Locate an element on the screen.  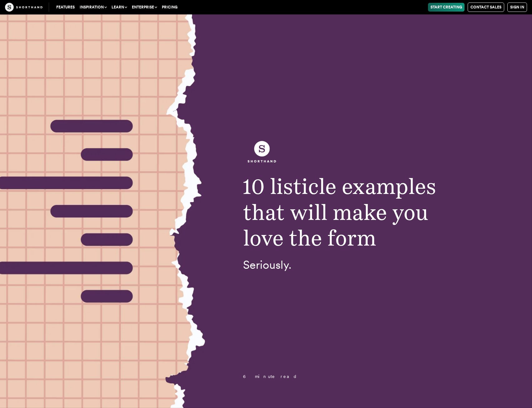
span: Seriously. is located at coordinates (267, 264).